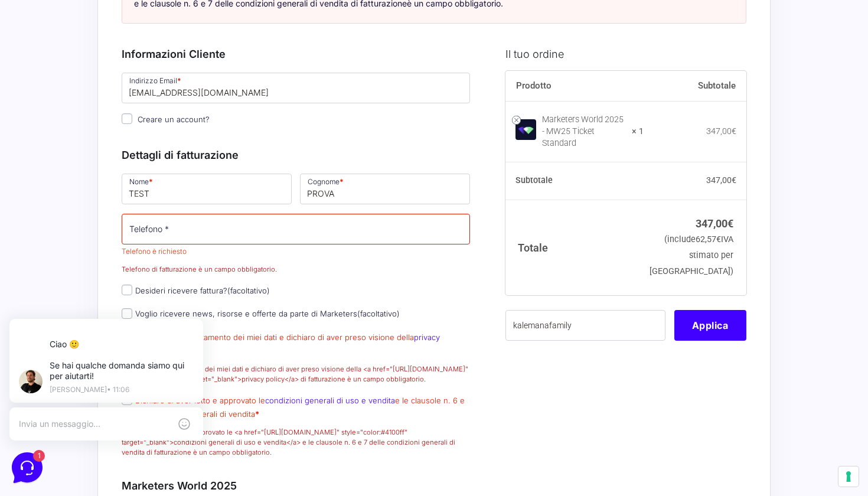 Image resolution: width=868 pixels, height=496 pixels. What do you see at coordinates (206, 189) in the screenshot?
I see `input: Nome *` at bounding box center [206, 189].